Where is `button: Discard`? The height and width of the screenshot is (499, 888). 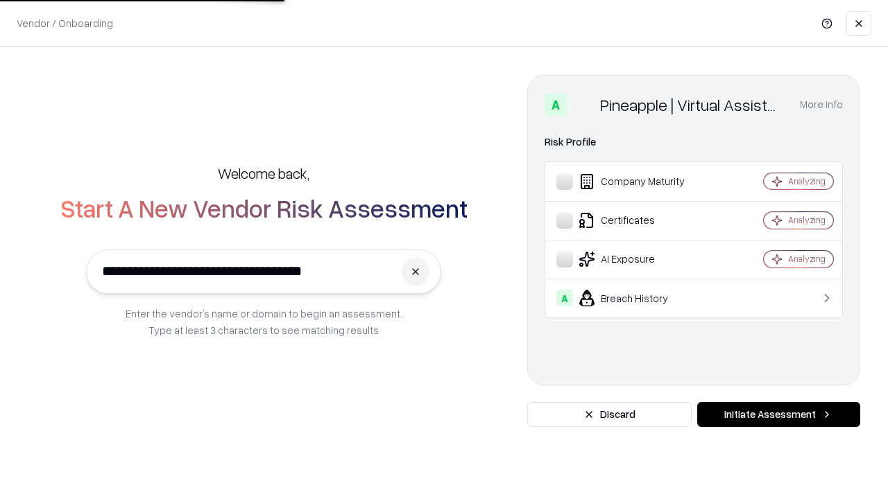
button: Discard is located at coordinates (609, 415).